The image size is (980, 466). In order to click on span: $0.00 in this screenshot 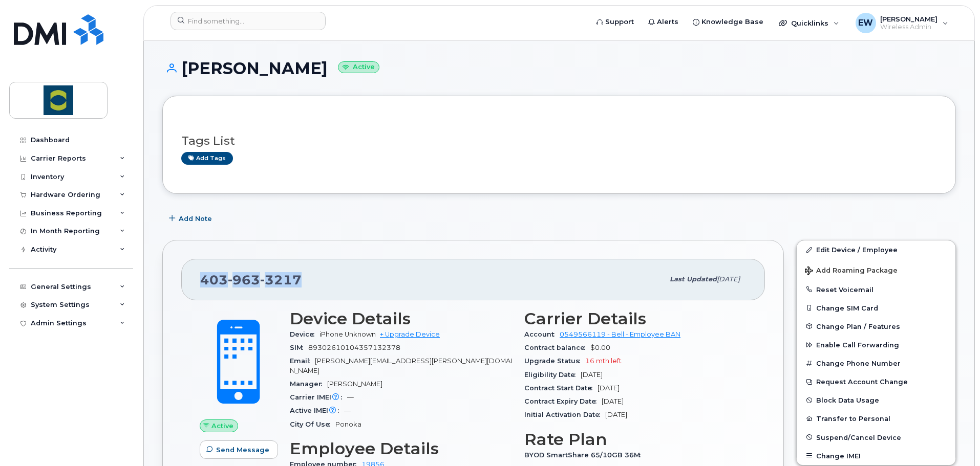, I will do `click(600, 347)`.